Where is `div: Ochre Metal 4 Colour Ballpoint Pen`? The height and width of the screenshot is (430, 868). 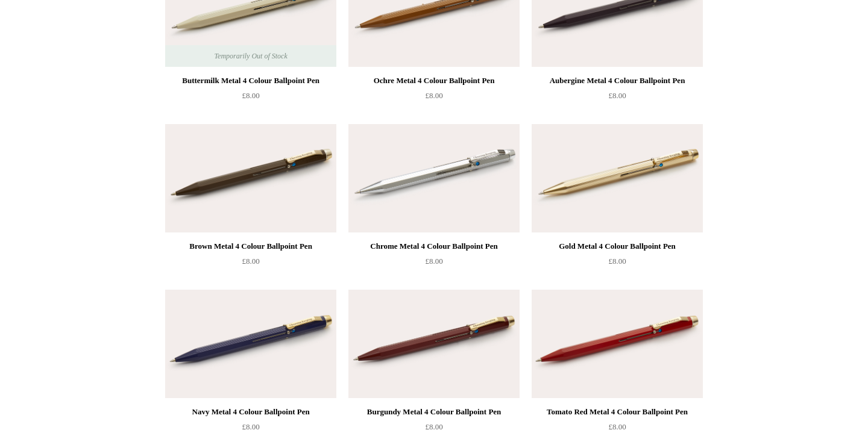 div: Ochre Metal 4 Colour Ballpoint Pen is located at coordinates (434, 81).